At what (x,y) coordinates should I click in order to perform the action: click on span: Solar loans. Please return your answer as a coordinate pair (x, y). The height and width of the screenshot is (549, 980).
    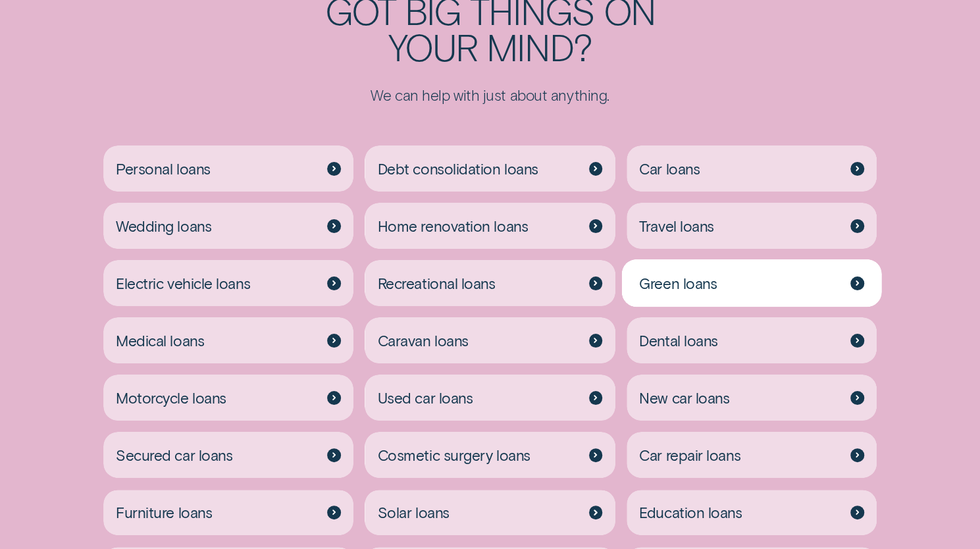
    Looking at the image, I should click on (413, 513).